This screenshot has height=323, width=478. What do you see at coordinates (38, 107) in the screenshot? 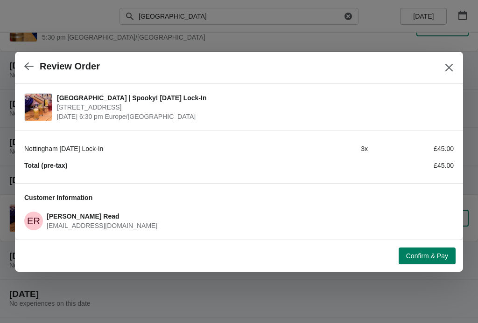
I see `img: Nottingham | Spooky! Halloween Lock-In | 24 Bridlesmith Gate, Nottingham NG1 2GQ, UK | October 30...` at bounding box center [38, 107].